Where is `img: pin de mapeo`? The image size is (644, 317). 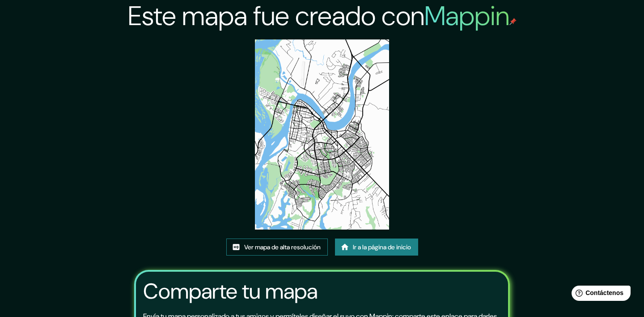 img: pin de mapeo is located at coordinates (513, 21).